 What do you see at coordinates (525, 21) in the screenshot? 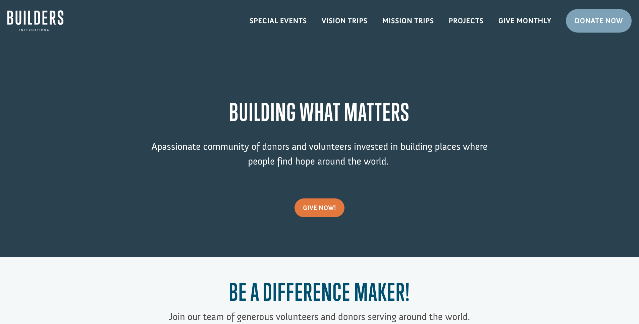
I see `a: Give Monthly` at bounding box center [525, 21].